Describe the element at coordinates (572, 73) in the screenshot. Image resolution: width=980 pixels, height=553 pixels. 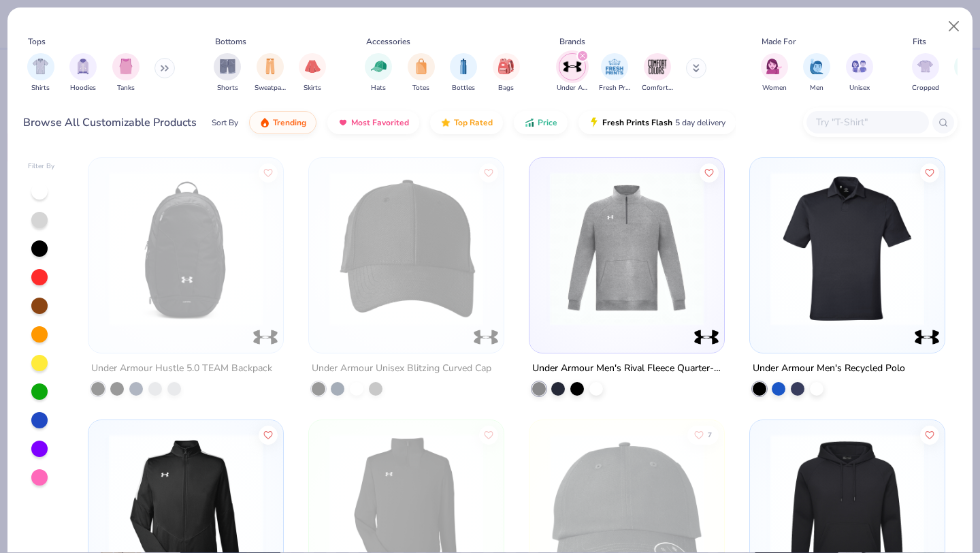
I see `div: filter for Under Armour` at that location.